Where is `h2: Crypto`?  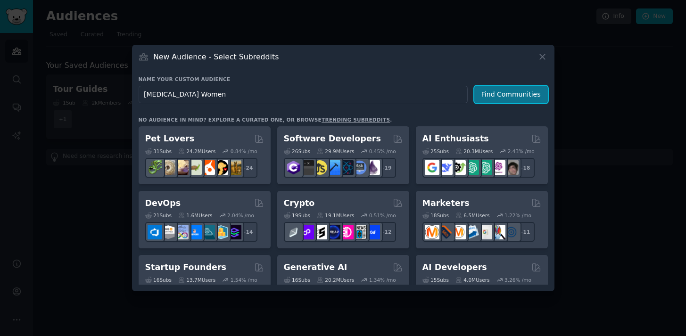 h2: Crypto is located at coordinates (299, 203).